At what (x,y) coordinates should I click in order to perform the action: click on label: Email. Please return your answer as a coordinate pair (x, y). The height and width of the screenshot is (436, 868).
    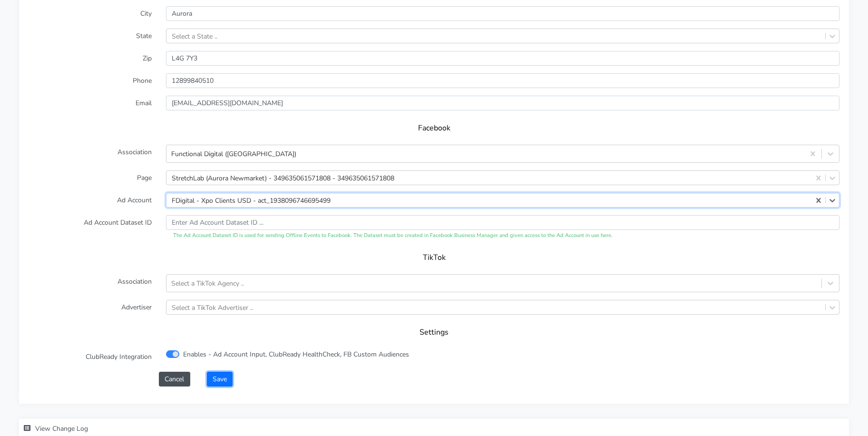
    Looking at the image, I should click on (90, 102).